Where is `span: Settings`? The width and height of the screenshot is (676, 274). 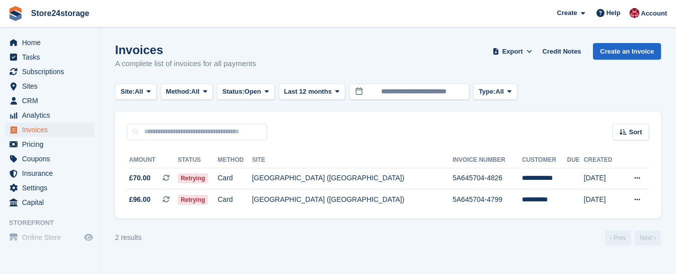
span: Settings is located at coordinates (52, 188).